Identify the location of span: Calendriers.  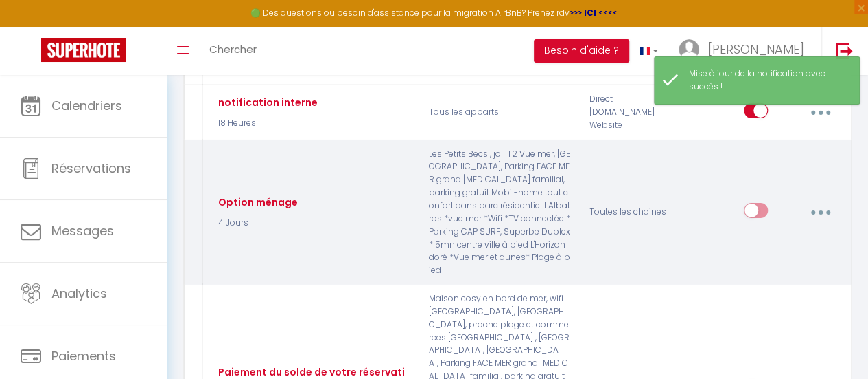
(87, 105).